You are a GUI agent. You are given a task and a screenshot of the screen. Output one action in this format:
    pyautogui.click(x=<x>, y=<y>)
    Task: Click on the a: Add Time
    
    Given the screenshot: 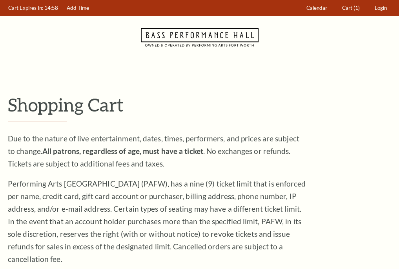 What is the action you would take?
    pyautogui.click(x=78, y=8)
    